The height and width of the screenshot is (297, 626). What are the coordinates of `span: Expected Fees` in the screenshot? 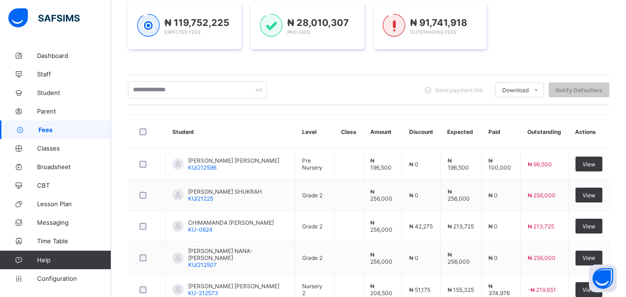 It's located at (182, 32).